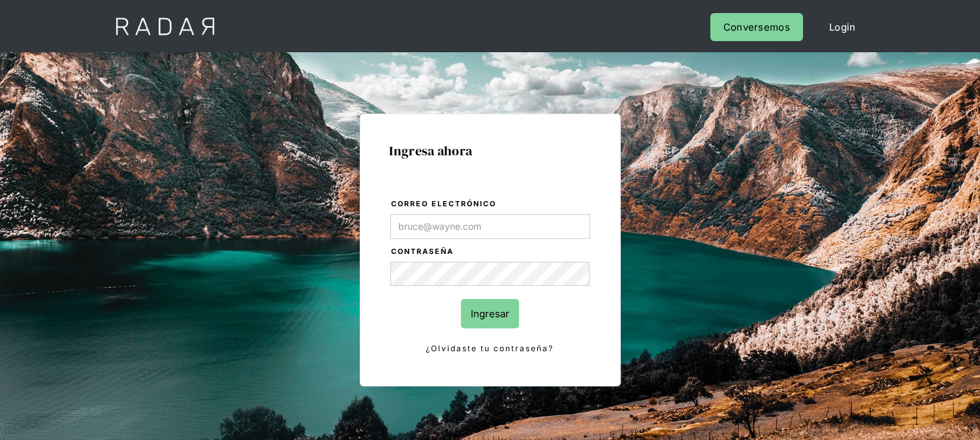 The image size is (980, 440). What do you see at coordinates (491, 205) in the screenshot?
I see `label: Correo electrónico` at bounding box center [491, 205].